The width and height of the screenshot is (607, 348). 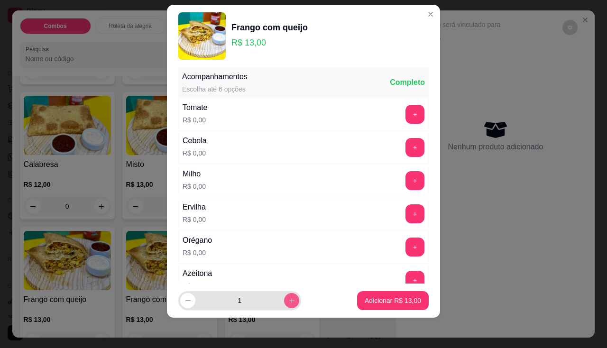 What do you see at coordinates (188, 301) in the screenshot?
I see `button: decrease-product-quantity` at bounding box center [188, 301].